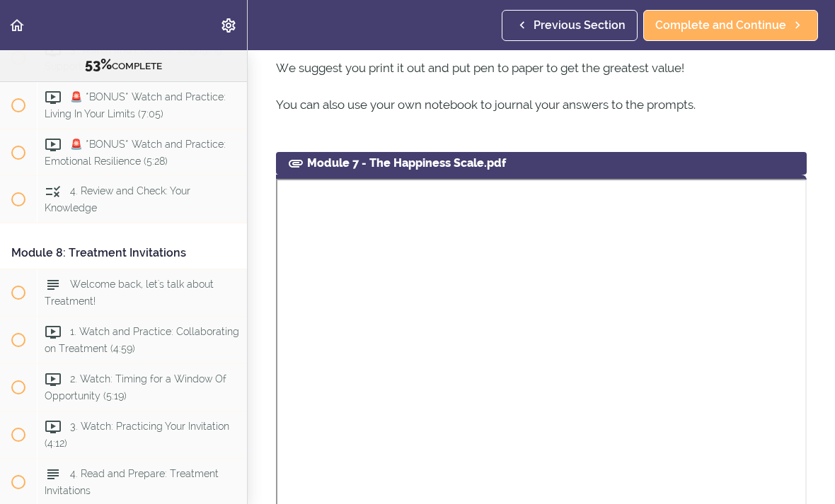 The image size is (835, 504). Describe the element at coordinates (135, 104) in the screenshot. I see `span: 🚨 *BONUS* Watch and Practice: Living In Your Limits (7:05)` at that location.